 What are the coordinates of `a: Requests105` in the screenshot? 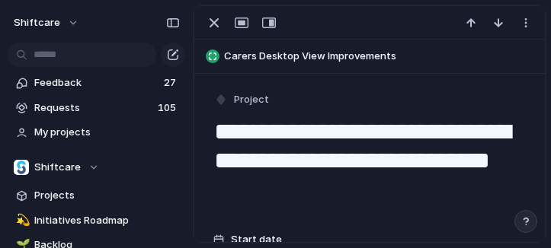 It's located at (96, 108).